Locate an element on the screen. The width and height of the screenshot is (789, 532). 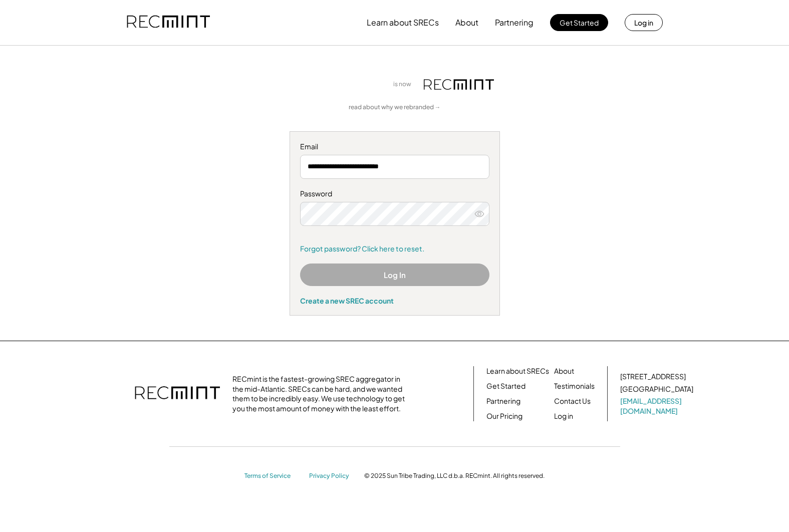
button: About is located at coordinates (467, 23).